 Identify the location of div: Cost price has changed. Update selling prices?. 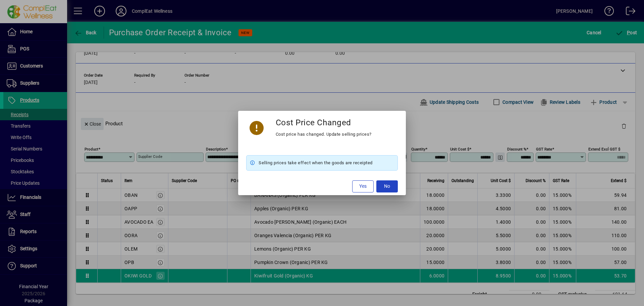
(323, 134).